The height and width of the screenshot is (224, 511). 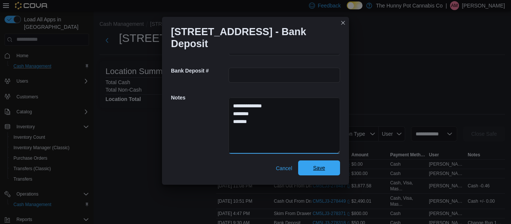 What do you see at coordinates (319, 168) in the screenshot?
I see `button: Save` at bounding box center [319, 168].